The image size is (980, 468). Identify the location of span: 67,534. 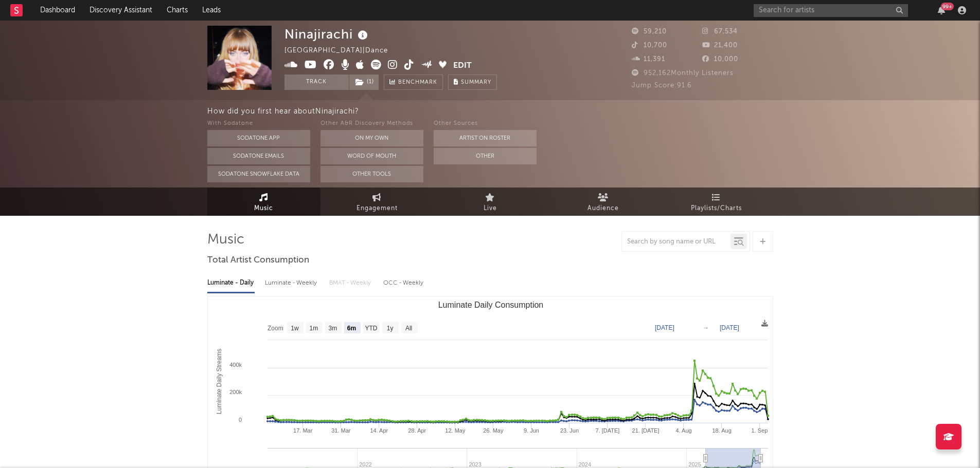
(719, 32).